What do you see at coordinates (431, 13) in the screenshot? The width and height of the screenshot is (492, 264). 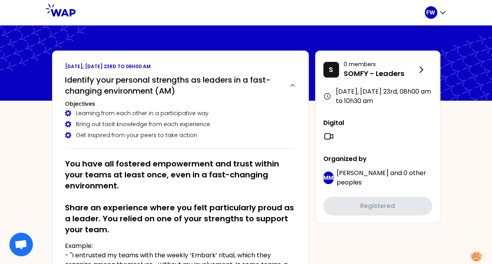 I see `p: FW` at bounding box center [431, 13].